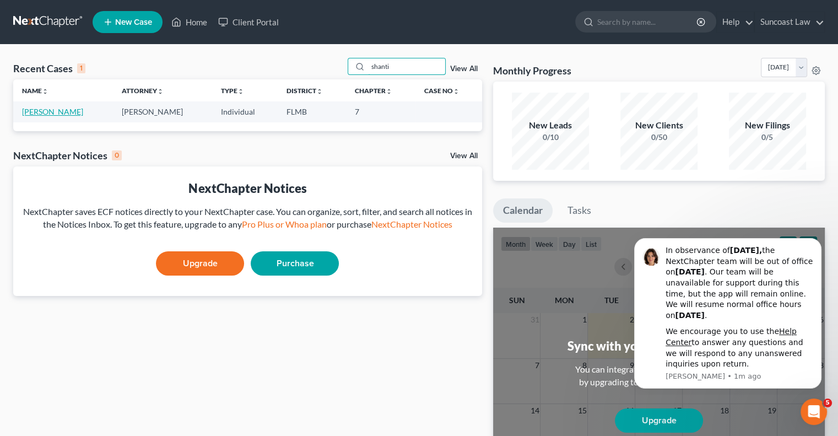 This screenshot has width=838, height=436. Describe the element at coordinates (247, 218) in the screenshot. I see `div: NextChapter saves ECF notices directly to your NextChapter case. You can organize, sort, filter, ...` at that location.